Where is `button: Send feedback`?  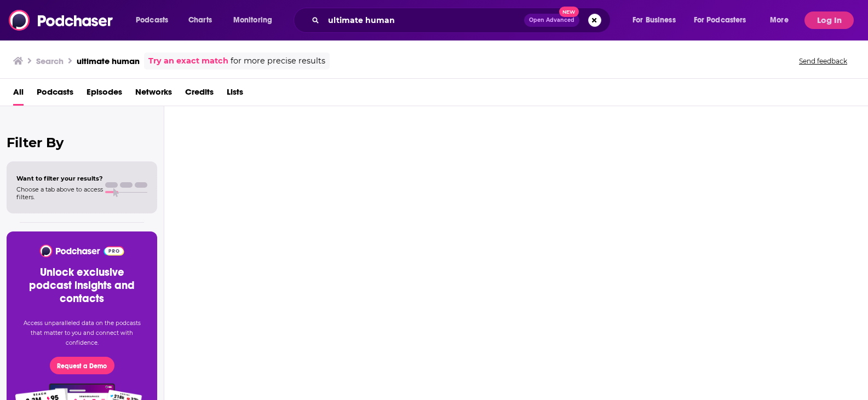
button: Send feedback is located at coordinates (823, 61).